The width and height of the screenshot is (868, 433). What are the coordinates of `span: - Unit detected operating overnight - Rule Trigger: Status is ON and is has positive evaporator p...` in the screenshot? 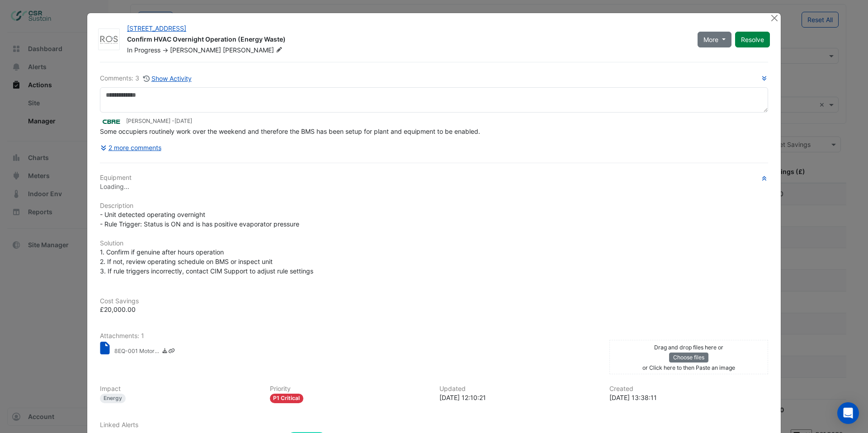 It's located at (199, 219).